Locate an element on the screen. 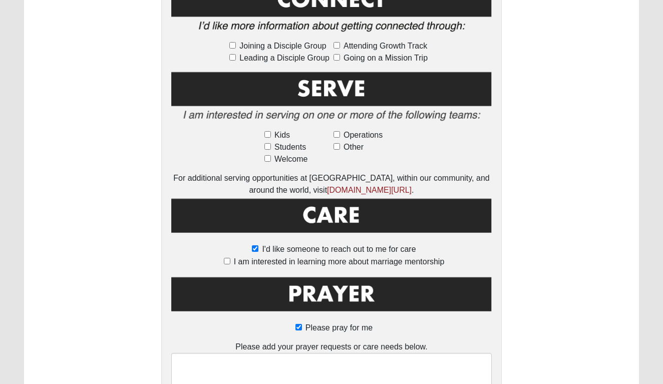 The image size is (663, 384). input: Welcome is located at coordinates (267, 158).